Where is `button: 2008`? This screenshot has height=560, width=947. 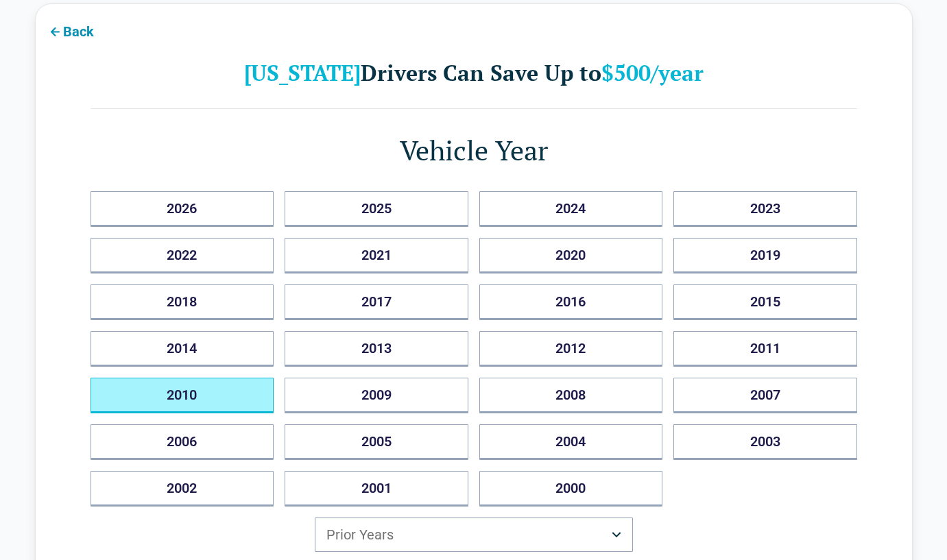
button: 2008 is located at coordinates (571, 395).